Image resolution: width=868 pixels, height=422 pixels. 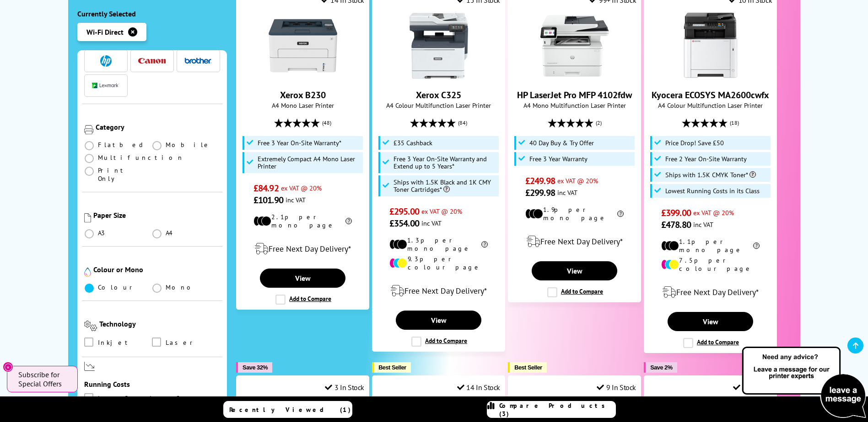 I want to click on img: Xerox C325, so click(x=439, y=45).